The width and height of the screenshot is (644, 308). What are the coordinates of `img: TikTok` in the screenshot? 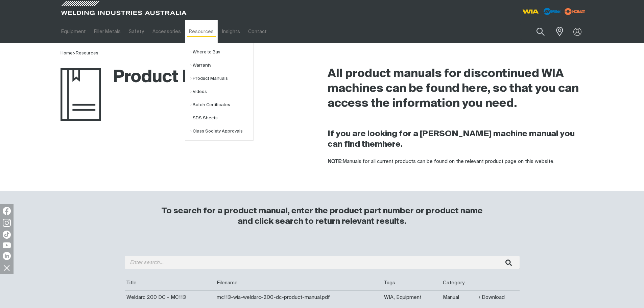 It's located at (7, 235).